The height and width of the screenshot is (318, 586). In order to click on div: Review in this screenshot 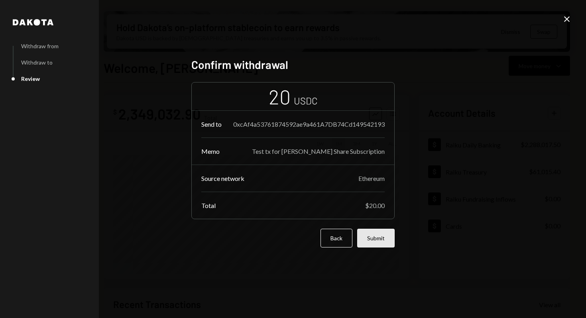, I will do `click(30, 79)`.